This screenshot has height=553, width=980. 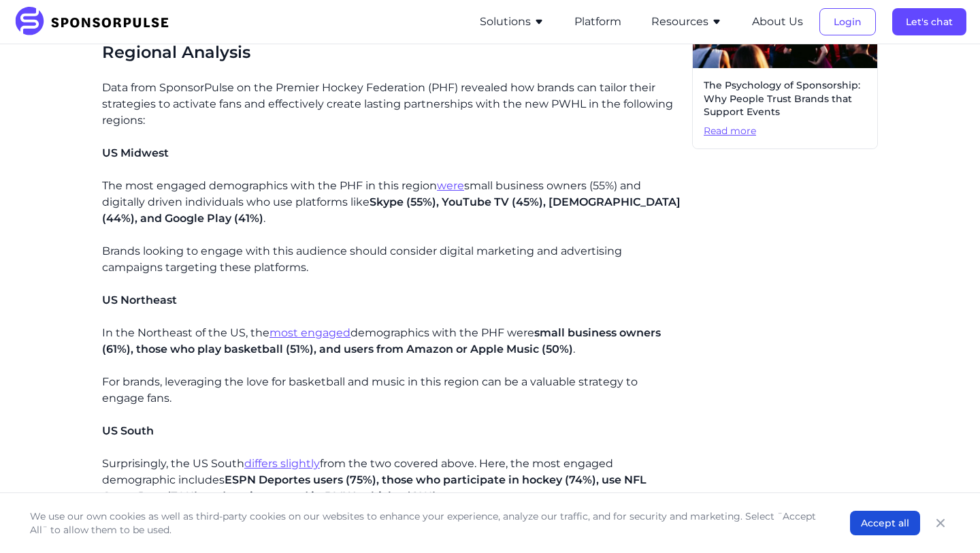 I want to click on a: most engaged, so click(x=309, y=333).